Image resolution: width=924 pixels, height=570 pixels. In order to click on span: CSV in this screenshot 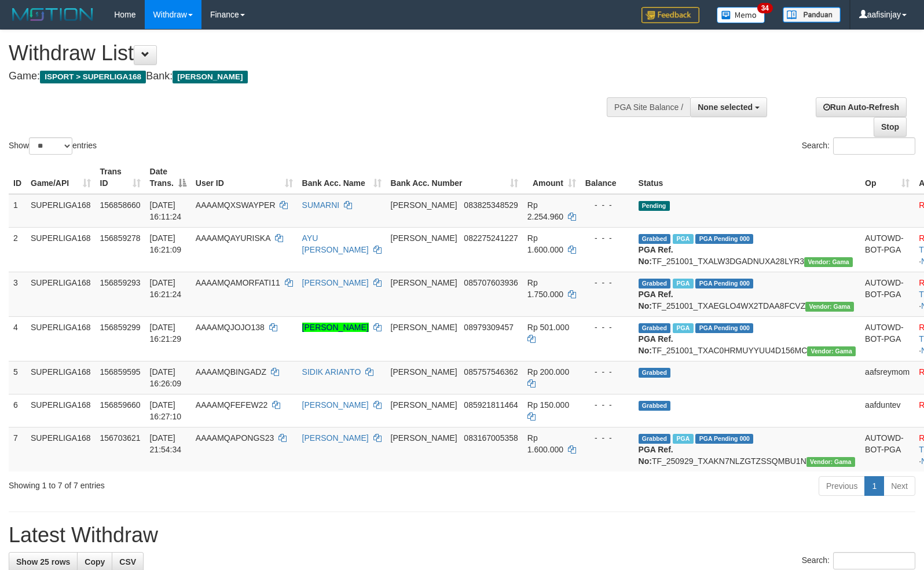, I will do `click(127, 561)`.